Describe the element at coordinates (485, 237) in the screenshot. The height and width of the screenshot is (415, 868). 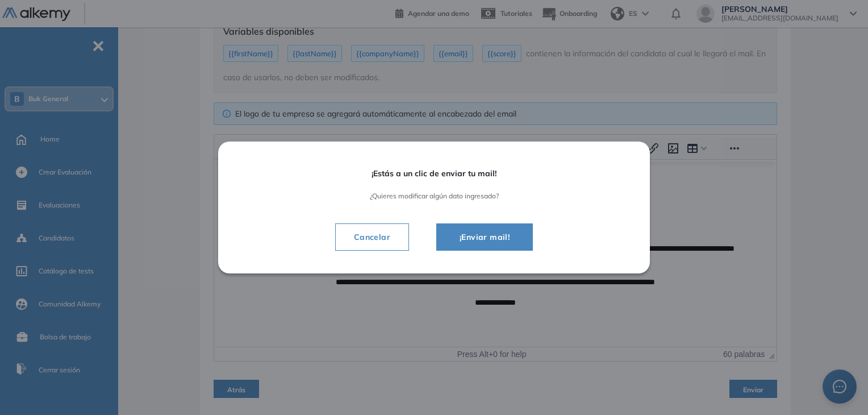
I see `span: ¡Enviar mail!` at that location.